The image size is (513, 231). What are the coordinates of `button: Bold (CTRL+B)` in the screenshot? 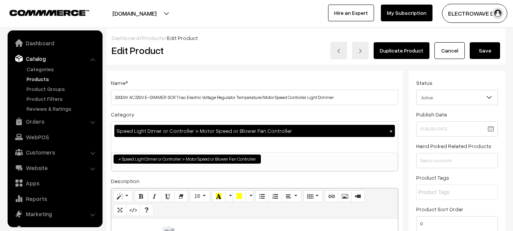 It's located at (141, 196).